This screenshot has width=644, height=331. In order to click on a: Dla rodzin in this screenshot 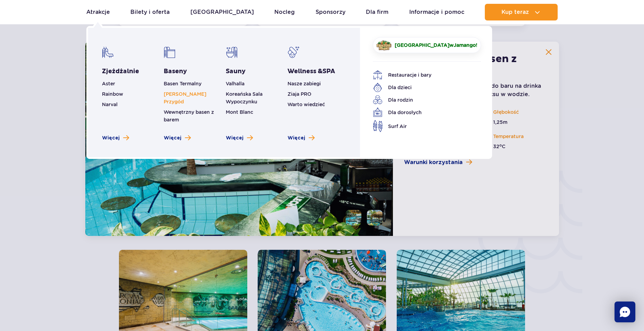, I will do `click(421, 100)`.